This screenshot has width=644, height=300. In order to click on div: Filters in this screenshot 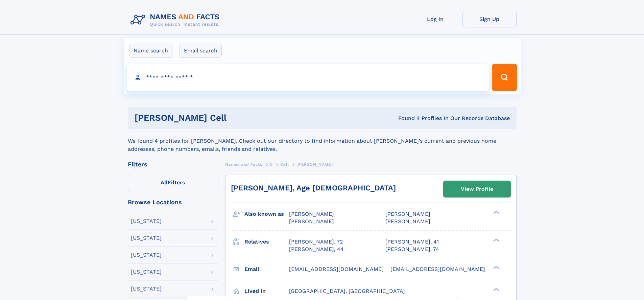, I will do `click(173, 164)`.